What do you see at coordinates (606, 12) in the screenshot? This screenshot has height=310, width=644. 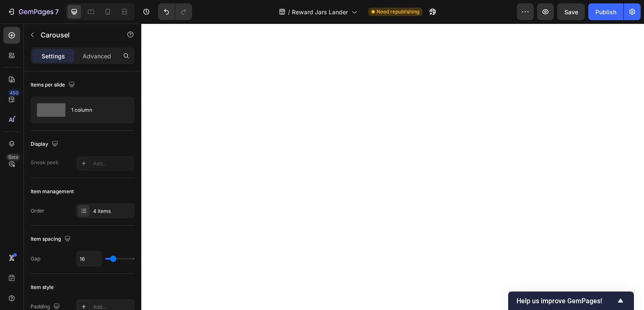 I see `div: Publish` at bounding box center [606, 12].